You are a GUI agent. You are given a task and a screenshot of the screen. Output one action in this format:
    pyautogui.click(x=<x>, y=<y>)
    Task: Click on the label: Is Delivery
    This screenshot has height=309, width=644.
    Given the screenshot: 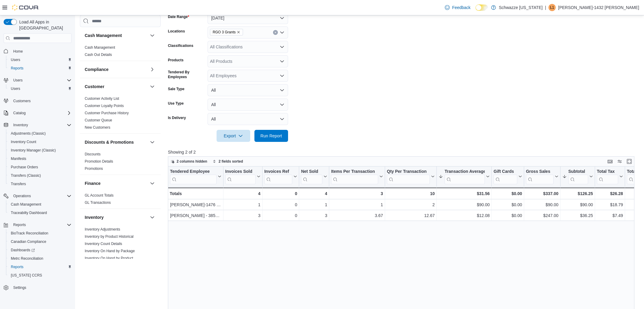 What is the action you would take?
    pyautogui.click(x=177, y=118)
    